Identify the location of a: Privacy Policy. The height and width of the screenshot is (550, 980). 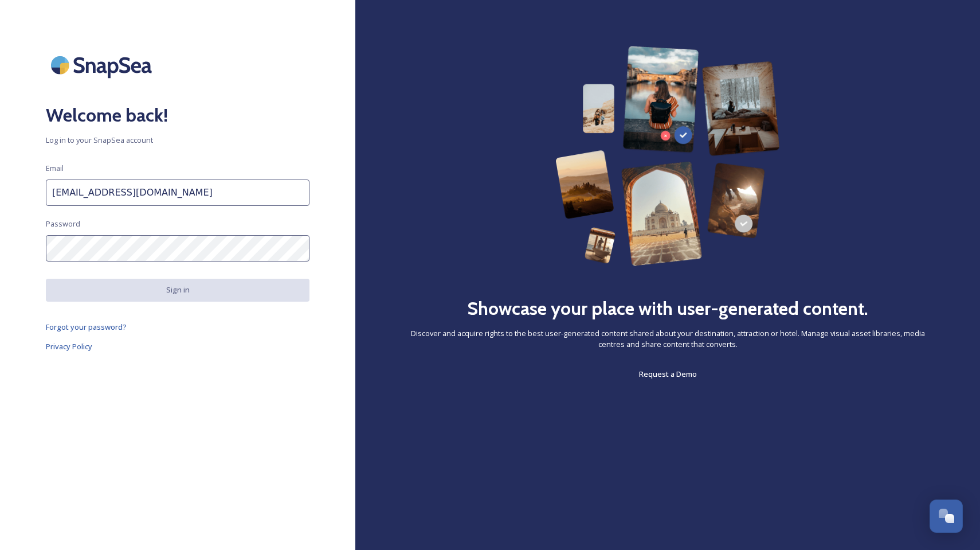
(178, 346).